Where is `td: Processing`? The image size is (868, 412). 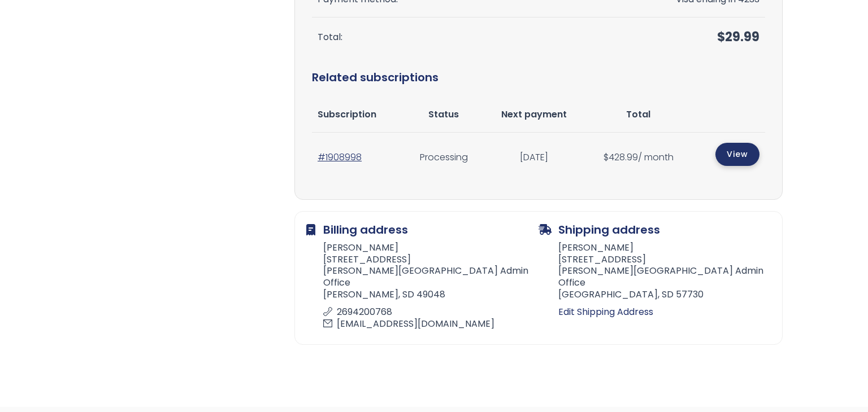 td: Processing is located at coordinates (443, 157).